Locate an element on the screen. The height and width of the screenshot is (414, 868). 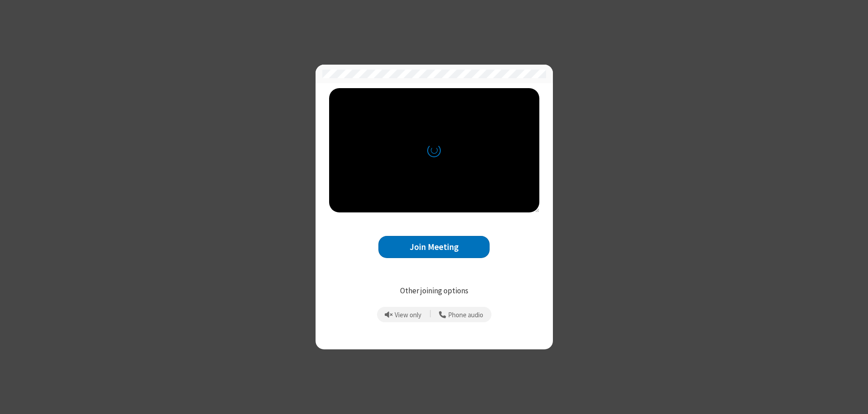
span: View only is located at coordinates (408, 315).